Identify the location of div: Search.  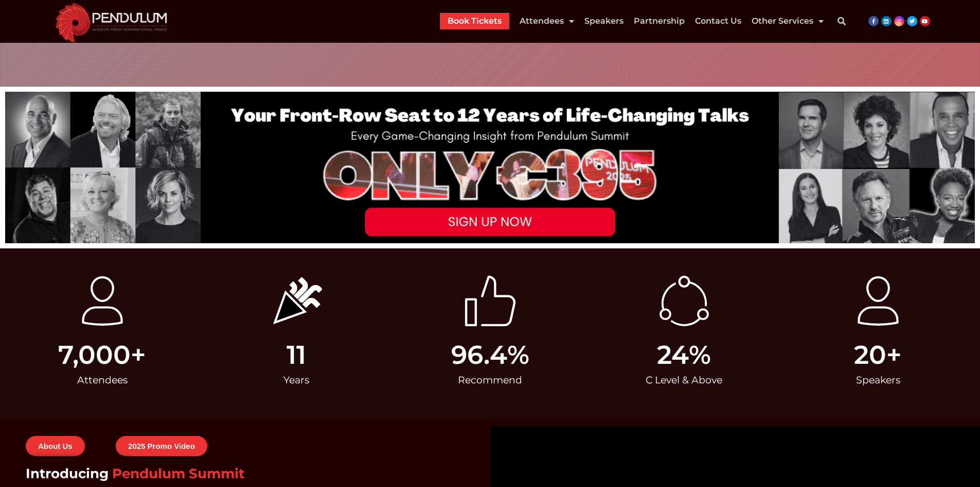
(842, 21).